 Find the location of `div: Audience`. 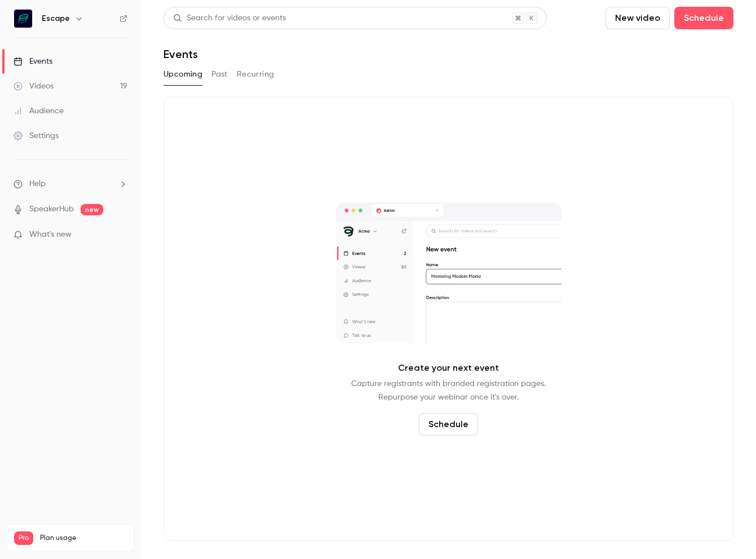

div: Audience is located at coordinates (38, 111).